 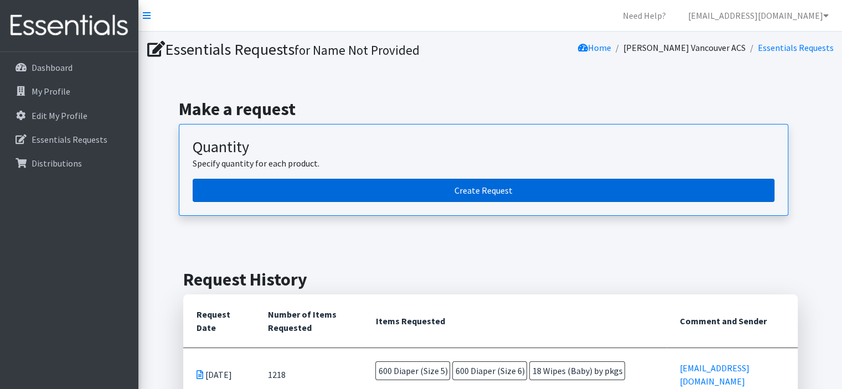 I want to click on p: Specify quantity for each product., so click(x=483, y=163).